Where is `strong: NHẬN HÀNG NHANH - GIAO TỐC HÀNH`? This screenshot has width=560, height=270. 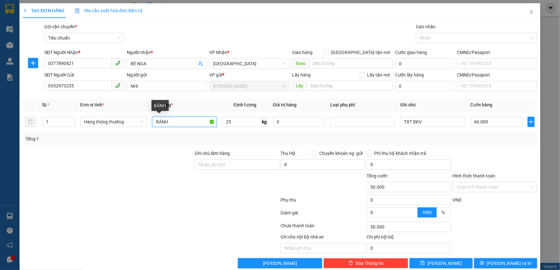
strong: NHẬN HÀNG NHANH - GIAO TỐC HÀNH is located at coordinates (57, 13).